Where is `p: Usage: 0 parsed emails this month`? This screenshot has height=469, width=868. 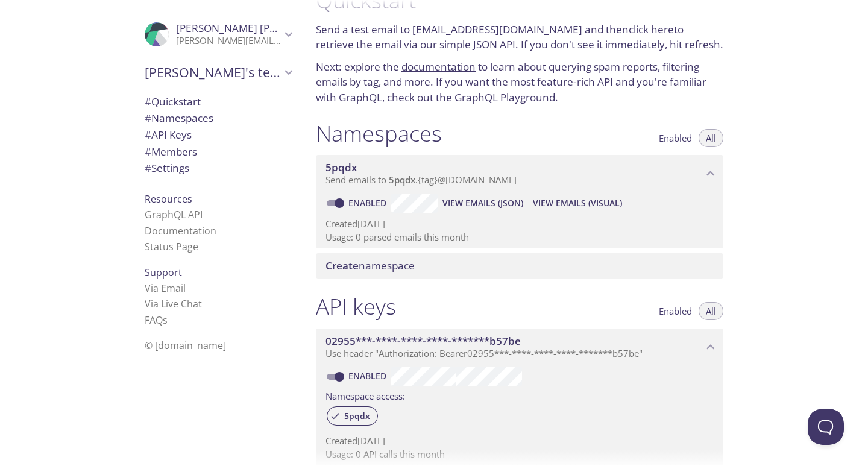
p: Usage: 0 parsed emails this month is located at coordinates (520, 237).